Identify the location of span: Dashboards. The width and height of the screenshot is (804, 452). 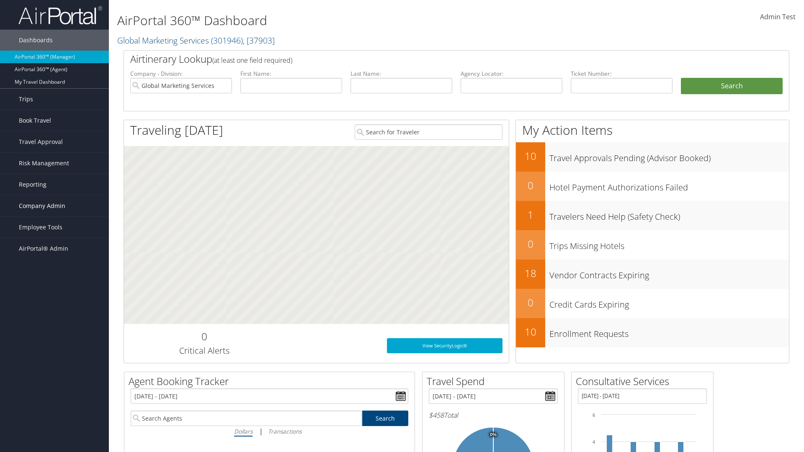
(36, 40).